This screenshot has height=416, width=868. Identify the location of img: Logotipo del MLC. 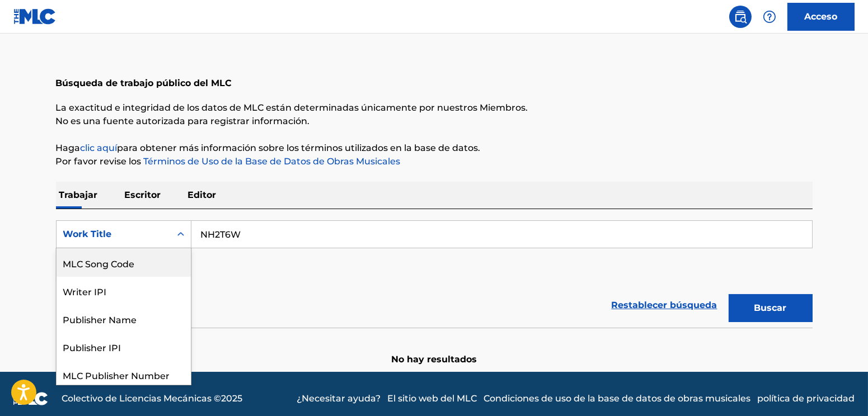
(34, 16).